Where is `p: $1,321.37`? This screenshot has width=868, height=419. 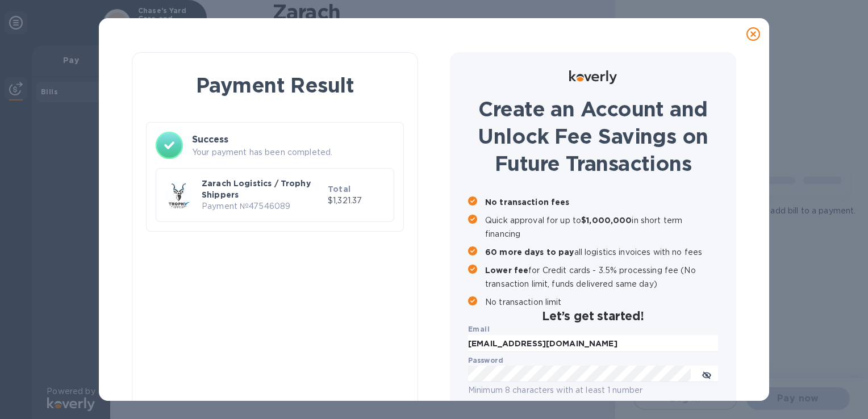
p: $1,321.37 is located at coordinates (356, 200).